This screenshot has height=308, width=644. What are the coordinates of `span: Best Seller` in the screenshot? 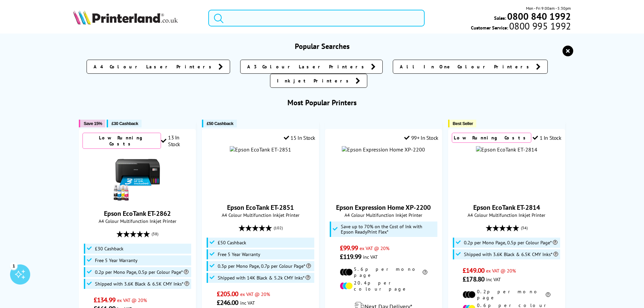 It's located at (463, 123).